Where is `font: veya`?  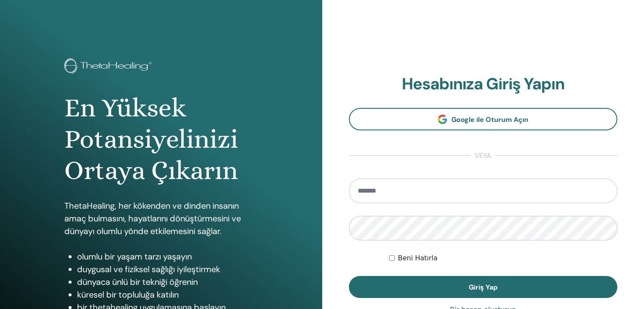
font: veya is located at coordinates (483, 156).